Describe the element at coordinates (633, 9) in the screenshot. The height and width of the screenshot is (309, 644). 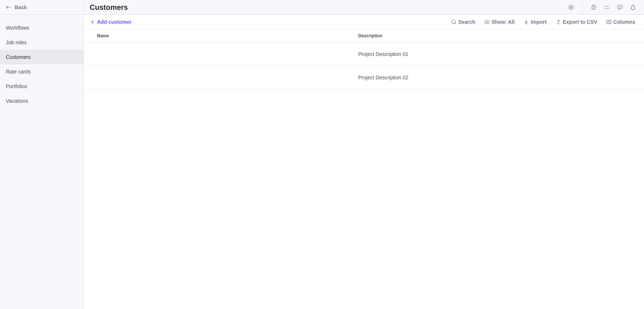
I see `a: Notifications` at that location.